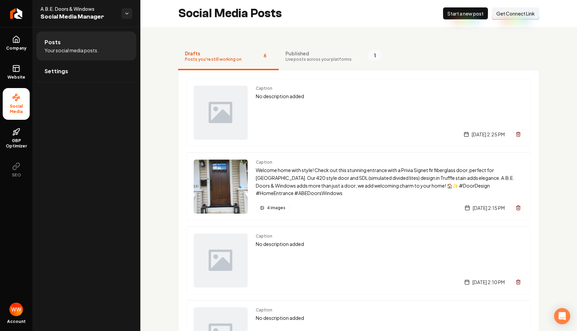 This screenshot has height=331, width=577. I want to click on span: 4 images, so click(276, 208).